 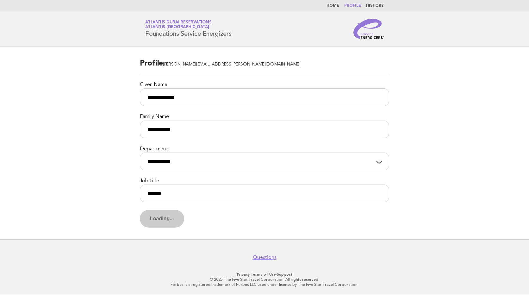 I want to click on h2: Profile, so click(x=265, y=66).